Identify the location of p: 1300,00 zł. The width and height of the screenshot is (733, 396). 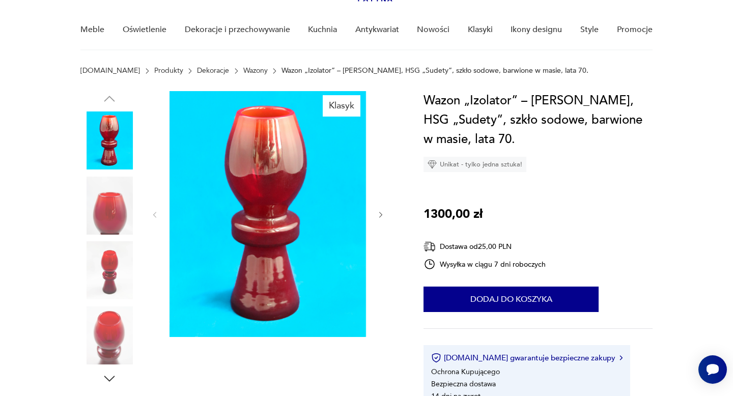
(453, 214).